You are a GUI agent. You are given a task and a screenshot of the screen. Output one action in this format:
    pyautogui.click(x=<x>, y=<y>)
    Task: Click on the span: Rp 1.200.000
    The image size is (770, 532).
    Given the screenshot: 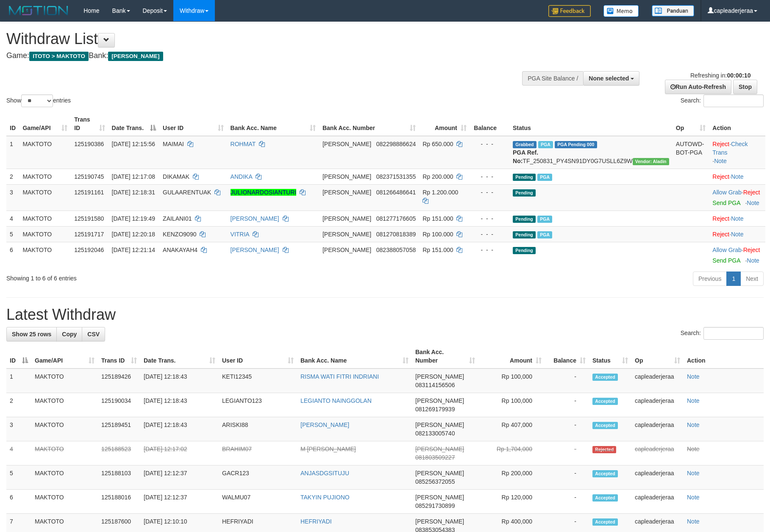 What is the action you would take?
    pyautogui.click(x=441, y=192)
    